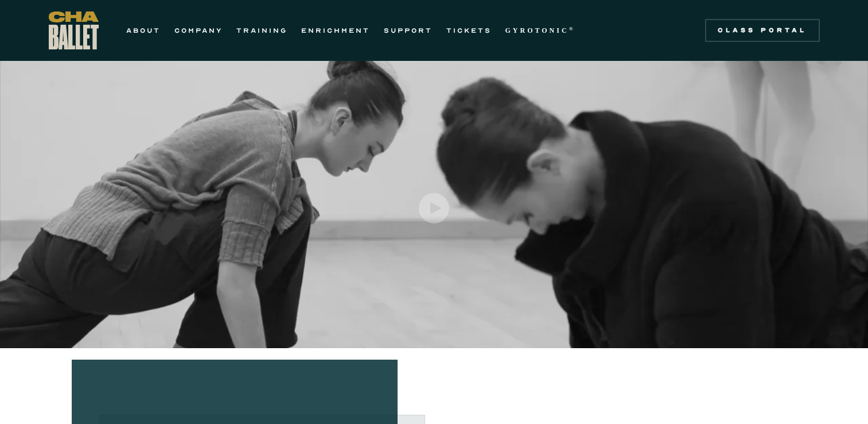 The height and width of the screenshot is (424, 868). What do you see at coordinates (144, 31) in the screenshot?
I see `a: ABOUT` at bounding box center [144, 31].